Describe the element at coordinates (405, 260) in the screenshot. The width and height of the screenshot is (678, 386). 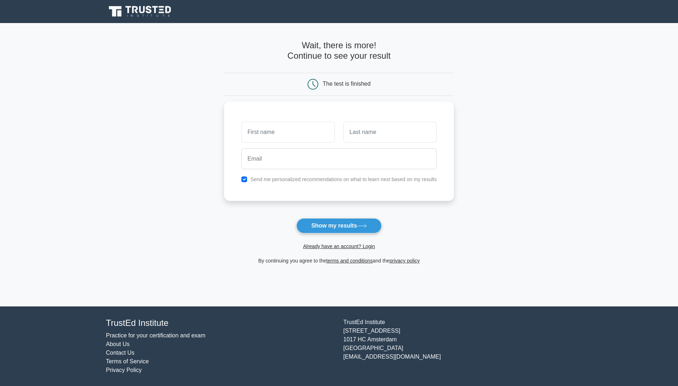
I see `a: privacy policy` at that location.